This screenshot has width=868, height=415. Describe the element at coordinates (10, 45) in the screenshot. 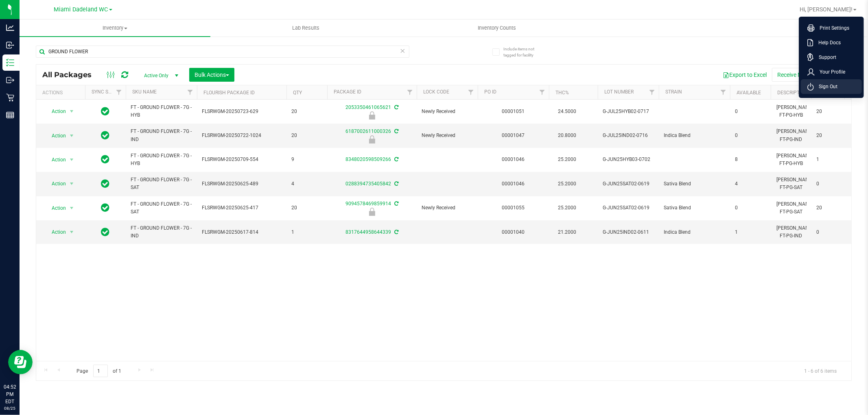

I see `inline-svg: Inbound` at that location.